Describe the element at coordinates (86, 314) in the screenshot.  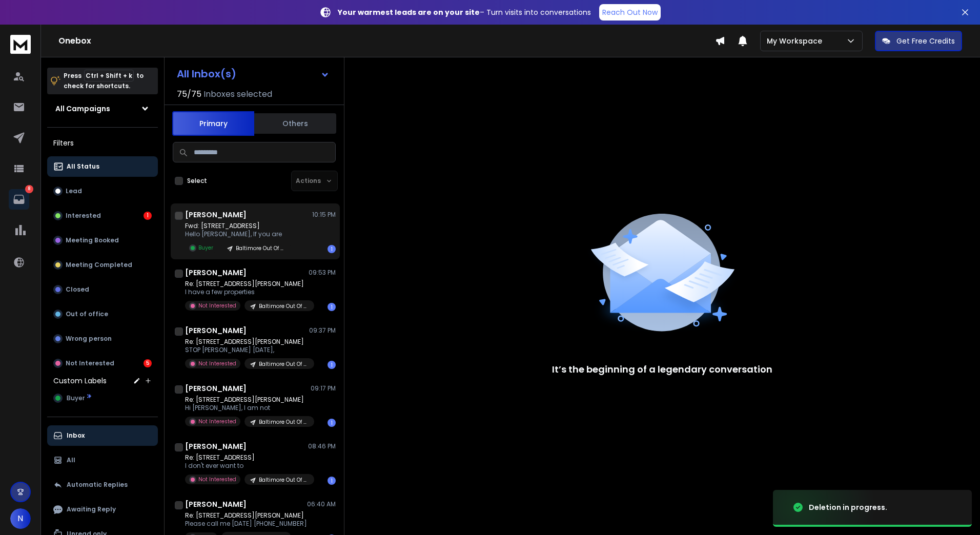
I see `p: Out of office` at that location.